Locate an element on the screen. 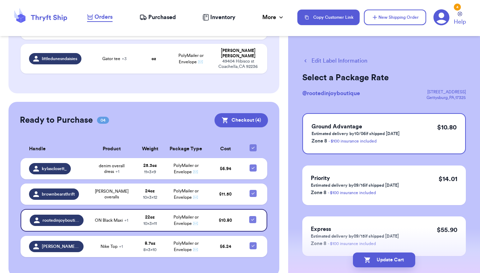  span: Gator tee is located at coordinates (114, 59).